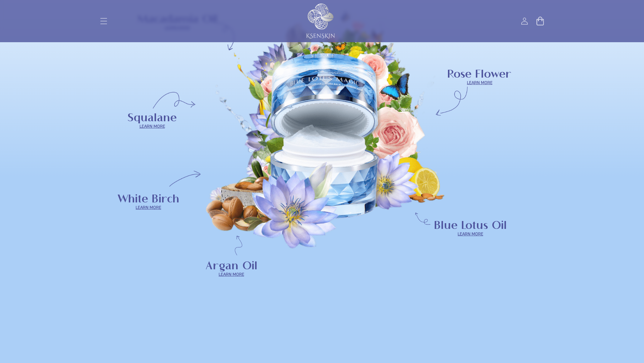 The height and width of the screenshot is (363, 644). I want to click on a: Argan OilLearn more, so click(231, 269).